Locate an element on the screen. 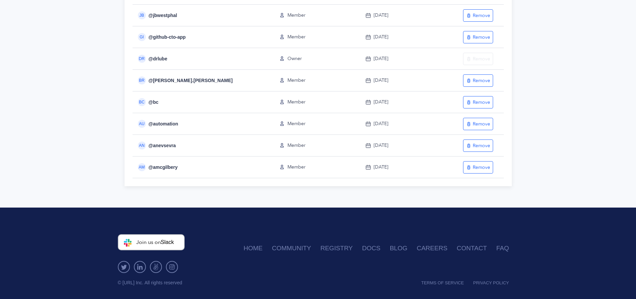 The height and width of the screenshot is (299, 636). div: @ jbwestphal is located at coordinates (201, 15).